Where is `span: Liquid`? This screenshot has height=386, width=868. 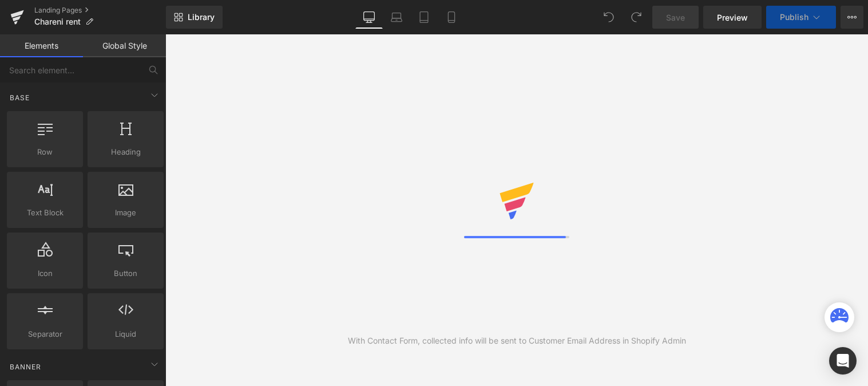
span: Liquid is located at coordinates (125, 334).